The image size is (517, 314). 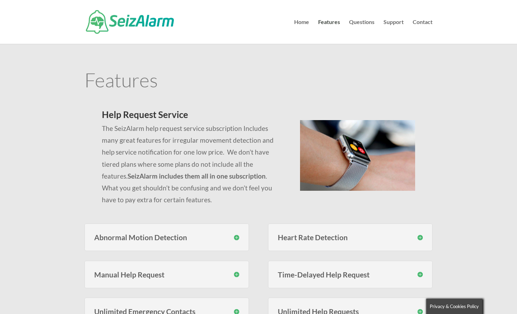 I want to click on h2: Help Request Service, so click(x=192, y=116).